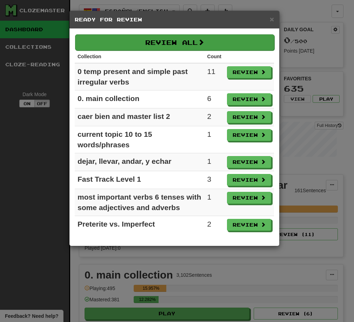 The height and width of the screenshot is (322, 354). What do you see at coordinates (139, 162) in the screenshot?
I see `td: dejar, llevar, andar, y echar` at bounding box center [139, 162].